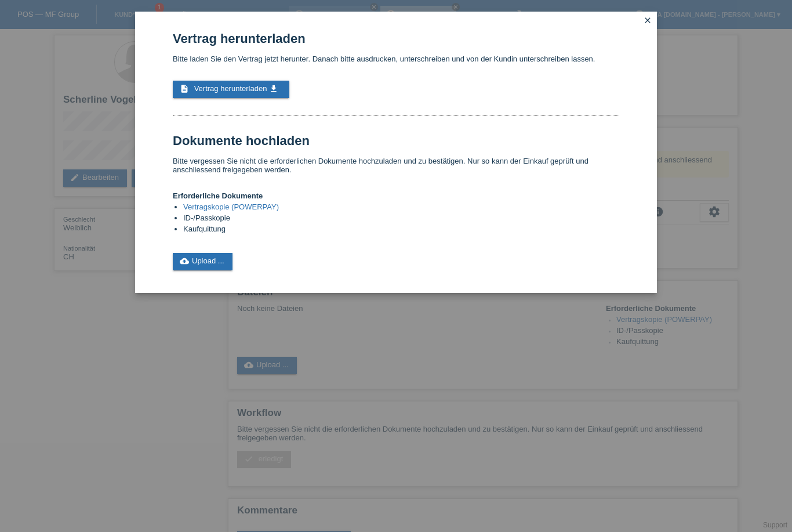 Image resolution: width=792 pixels, height=532 pixels. What do you see at coordinates (396, 59) in the screenshot?
I see `p: Bitte laden Sie den Vertrag jetzt herunter. Danach bitte ausdrucken, unterschreiben und von der K...` at bounding box center [396, 59].